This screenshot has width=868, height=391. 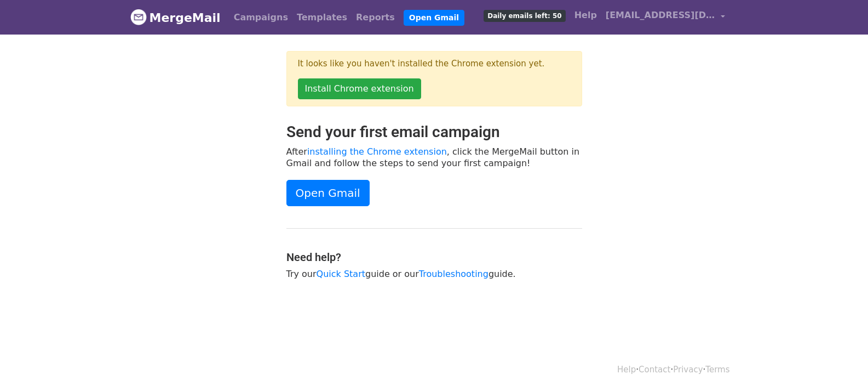 I want to click on p: It looks like you haven't installed the Chrome extension yet., so click(x=434, y=63).